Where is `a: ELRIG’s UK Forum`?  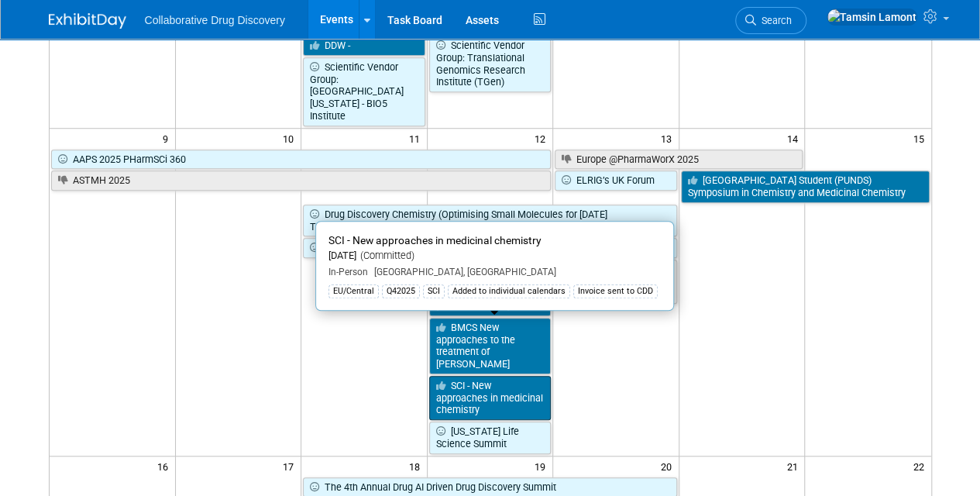
a: ELRIG’s UK Forum is located at coordinates (616, 181).